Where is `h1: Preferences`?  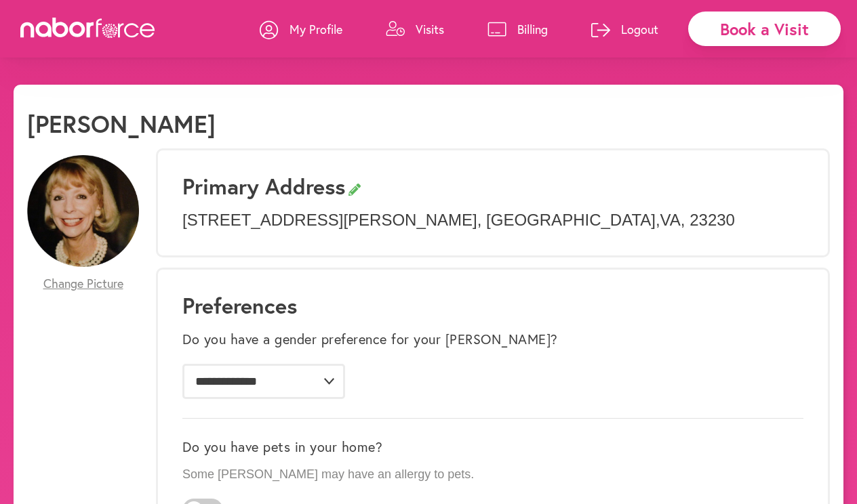
h1: Preferences is located at coordinates (493, 306).